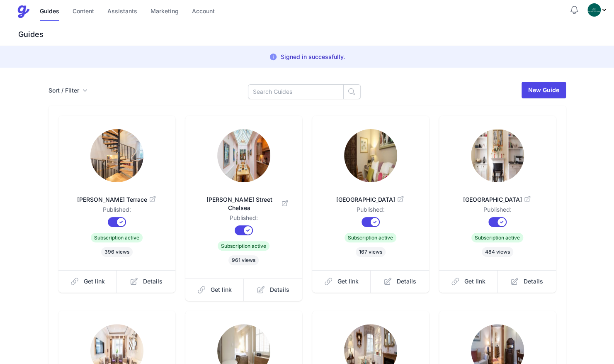 The width and height of the screenshot is (614, 364). What do you see at coordinates (498, 156) in the screenshot?
I see `img: hdmgvwaq8kfuacaafu0ghkkjd0oq` at bounding box center [498, 156].